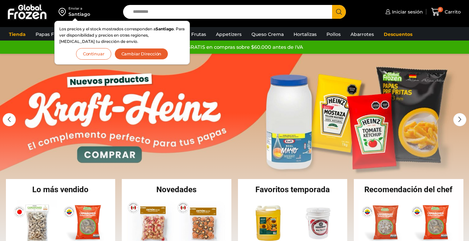 Image resolution: width=469 pixels, height=241 pixels. Describe the element at coordinates (17, 34) in the screenshot. I see `a: Tienda` at that location.